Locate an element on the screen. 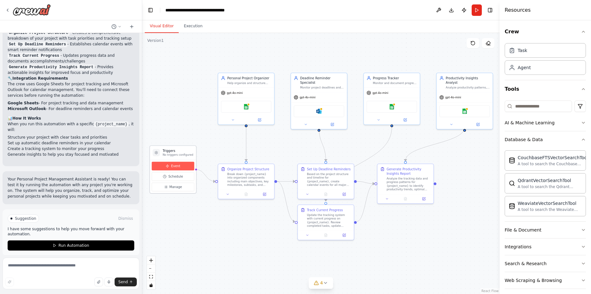 The image size is (591, 294). button: zoom out is located at coordinates (151, 269).